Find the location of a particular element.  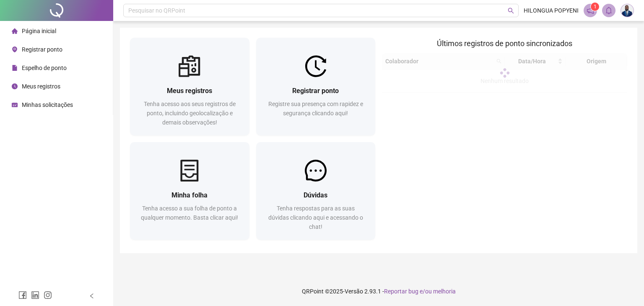

span: Últimos registros de ponto sincronizados is located at coordinates (505, 44).